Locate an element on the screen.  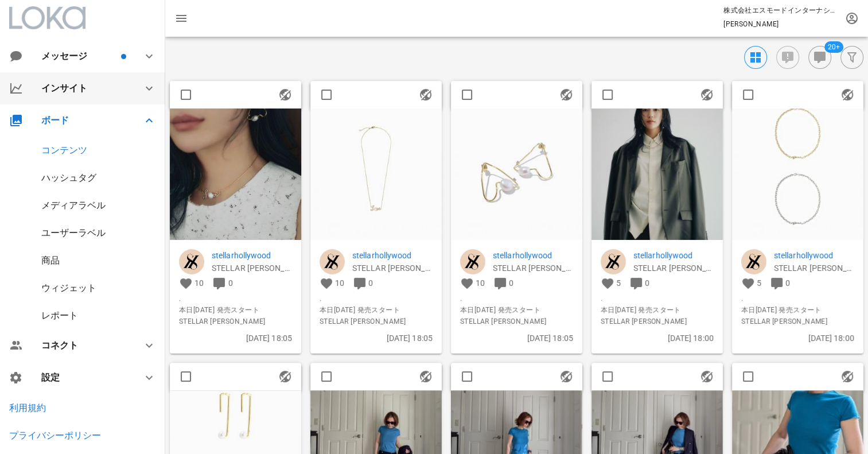
div: メッセージ is located at coordinates (80, 56).